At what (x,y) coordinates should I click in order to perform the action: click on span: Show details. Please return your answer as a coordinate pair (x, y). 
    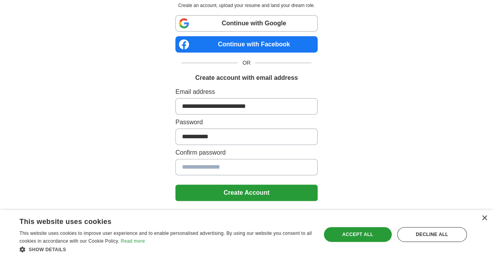
    Looking at the image, I should click on (48, 250).